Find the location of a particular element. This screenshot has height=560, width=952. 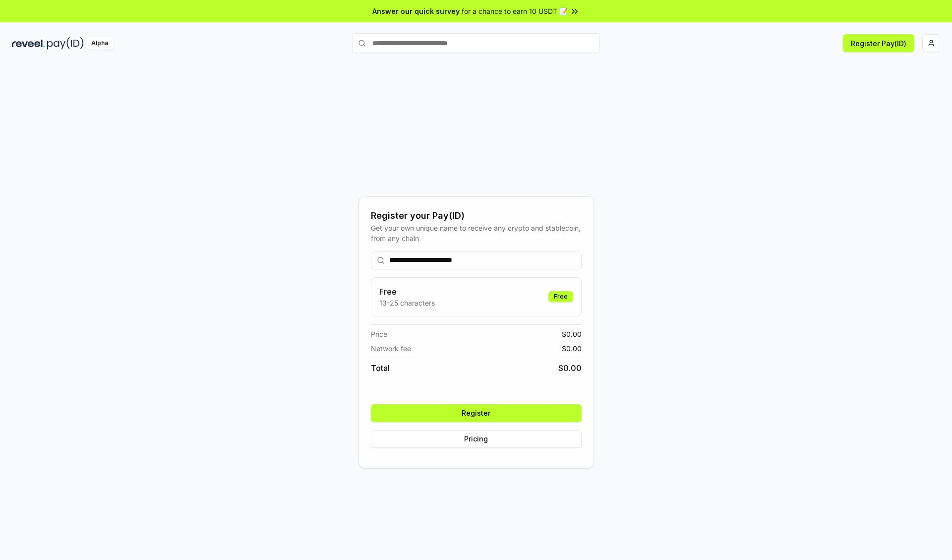

span: Network fee is located at coordinates (391, 348).